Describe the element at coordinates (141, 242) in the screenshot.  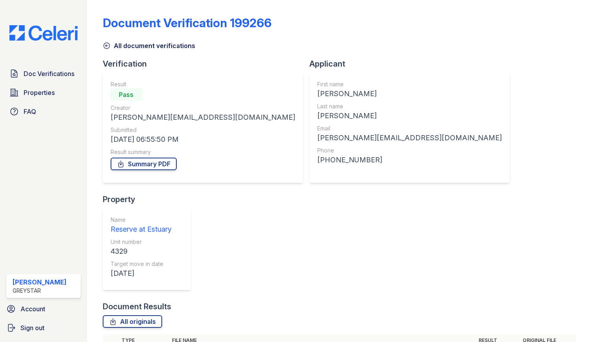
I see `div: Unit number` at that location.